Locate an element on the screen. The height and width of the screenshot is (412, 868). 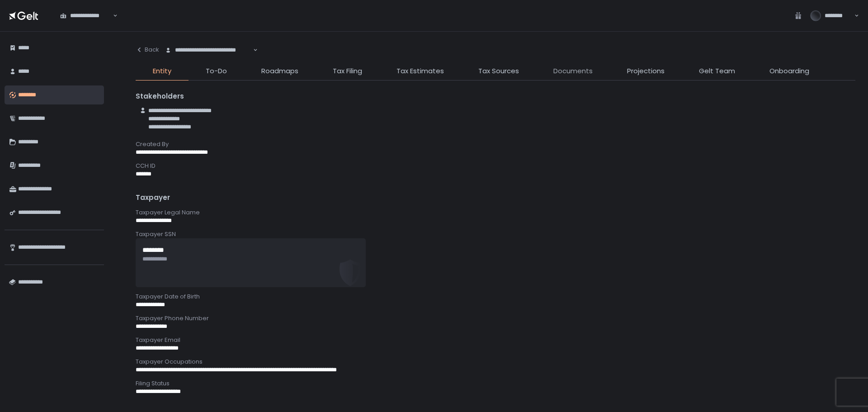
div: Taxpayer is located at coordinates (495, 198).